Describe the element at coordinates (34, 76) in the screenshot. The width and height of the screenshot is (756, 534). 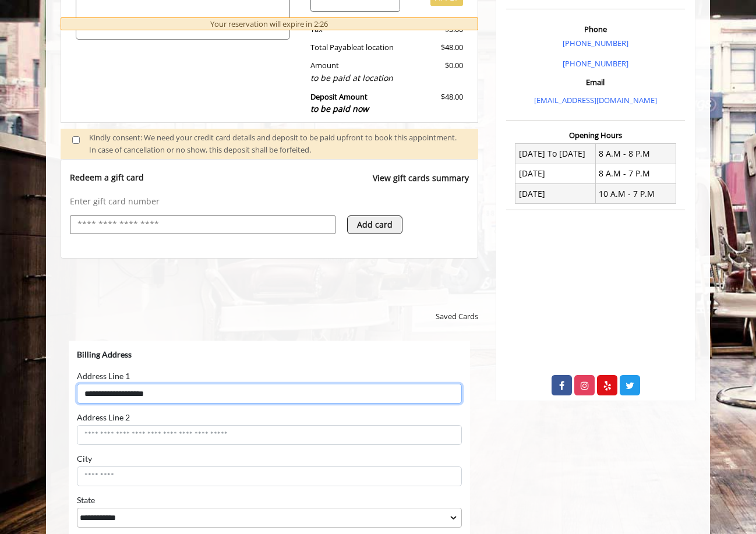
I see `label: Address Line 2` at that location.